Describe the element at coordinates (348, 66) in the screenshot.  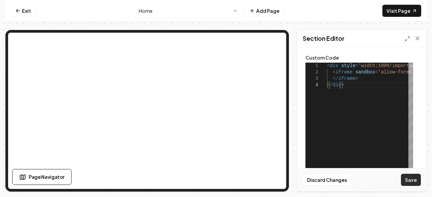
I see `span: style` at that location.